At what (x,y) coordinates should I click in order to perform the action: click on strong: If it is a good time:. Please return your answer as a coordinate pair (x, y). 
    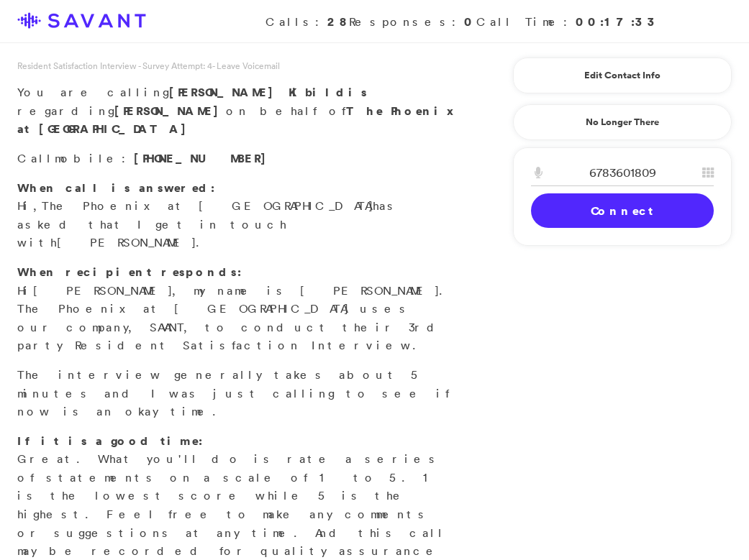
    Looking at the image, I should click on (110, 441).